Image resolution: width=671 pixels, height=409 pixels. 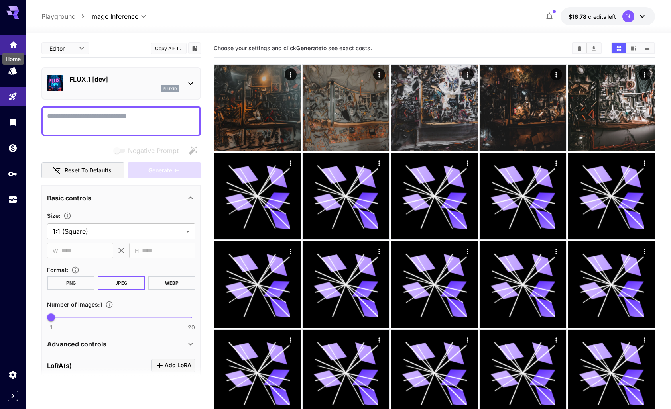 I want to click on span: Image Inference, so click(x=114, y=16).